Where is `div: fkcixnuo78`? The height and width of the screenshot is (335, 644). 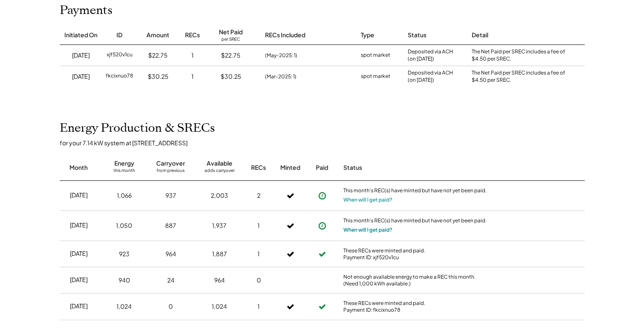 div: fkcixnuo78 is located at coordinates (119, 77).